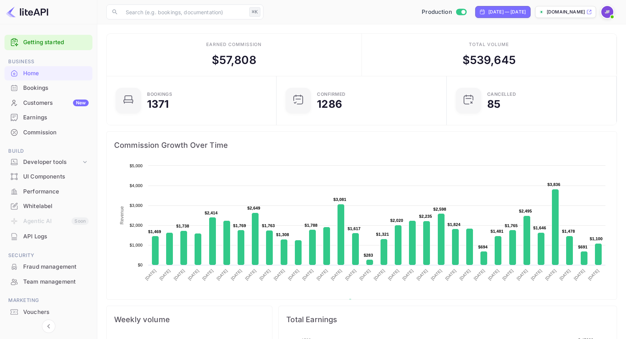 The height and width of the screenshot is (339, 626). I want to click on text: $2,649, so click(254, 208).